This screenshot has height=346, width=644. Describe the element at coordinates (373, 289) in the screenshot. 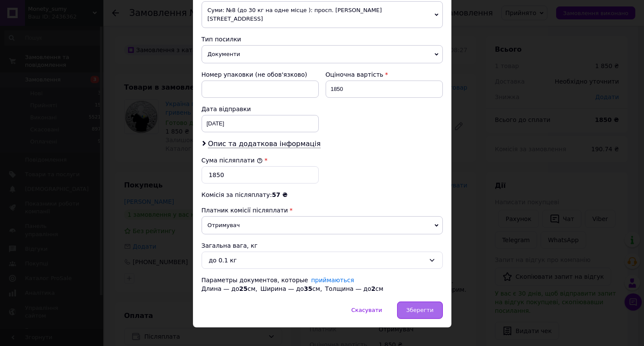

I see `span: 2` at that location.